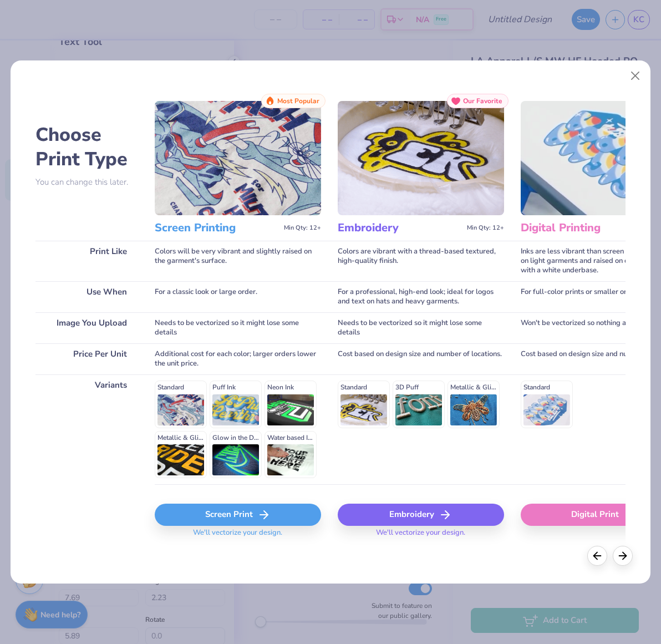  Describe the element at coordinates (635, 76) in the screenshot. I see `button: Close` at that location.